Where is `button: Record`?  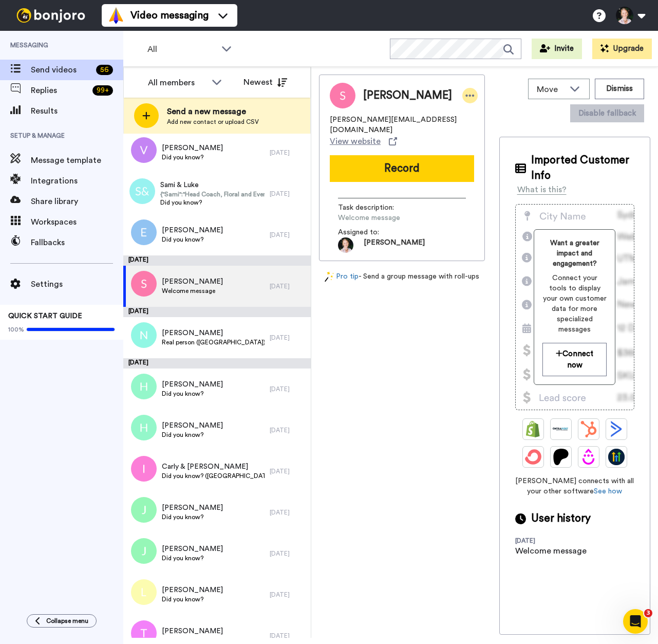 button: Record is located at coordinates (401, 169).